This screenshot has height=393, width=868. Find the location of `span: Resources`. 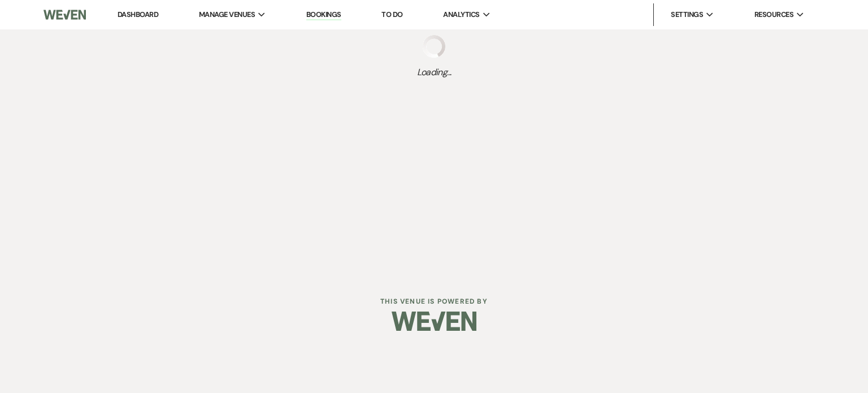

span: Resources is located at coordinates (774, 15).